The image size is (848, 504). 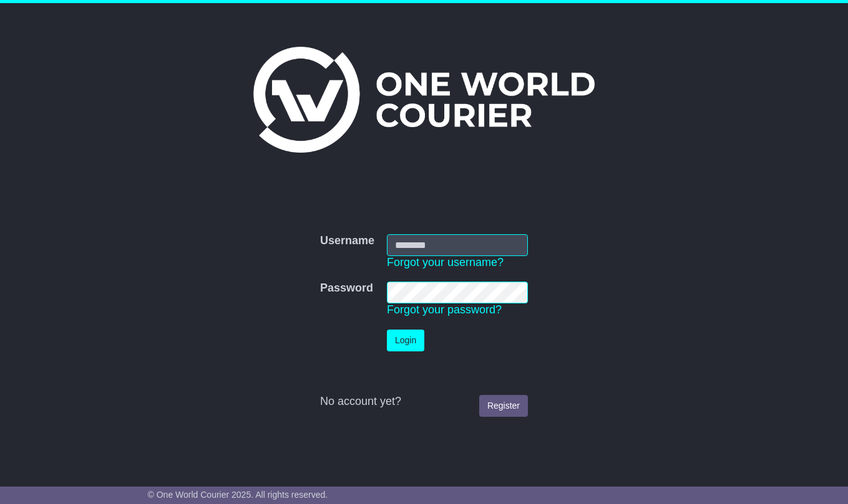 What do you see at coordinates (424, 402) in the screenshot?
I see `div: No account yet?` at bounding box center [424, 402].